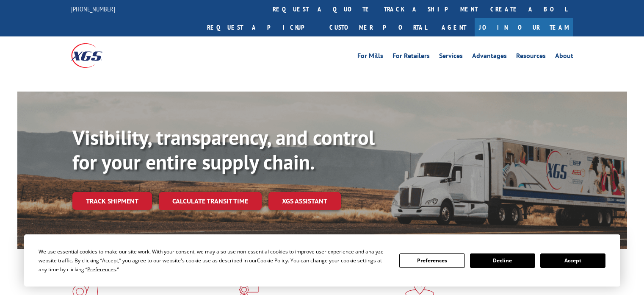  I want to click on a: About, so click(564, 58).